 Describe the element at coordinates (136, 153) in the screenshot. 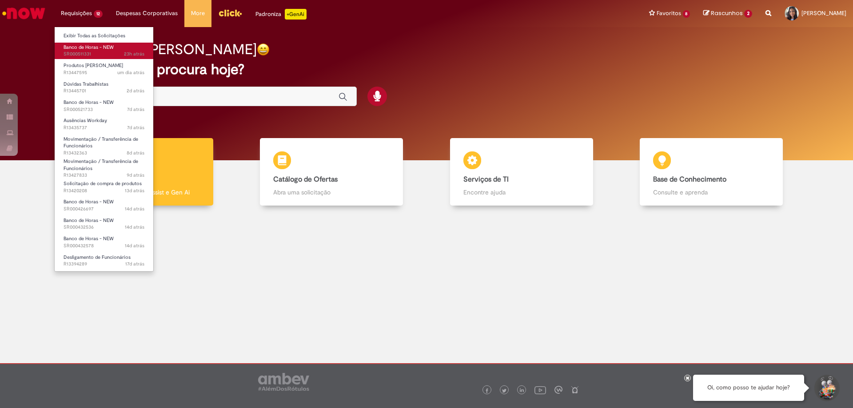

I see `time: 20/08/2025 13:13:37` at that location.